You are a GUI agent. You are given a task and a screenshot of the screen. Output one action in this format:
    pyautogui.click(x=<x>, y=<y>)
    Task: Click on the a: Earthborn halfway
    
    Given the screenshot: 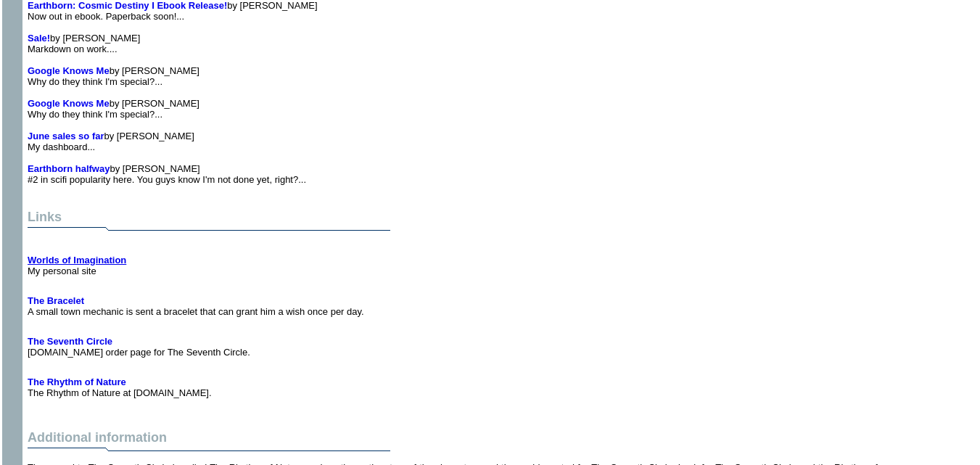 What is the action you would take?
    pyautogui.click(x=68, y=168)
    